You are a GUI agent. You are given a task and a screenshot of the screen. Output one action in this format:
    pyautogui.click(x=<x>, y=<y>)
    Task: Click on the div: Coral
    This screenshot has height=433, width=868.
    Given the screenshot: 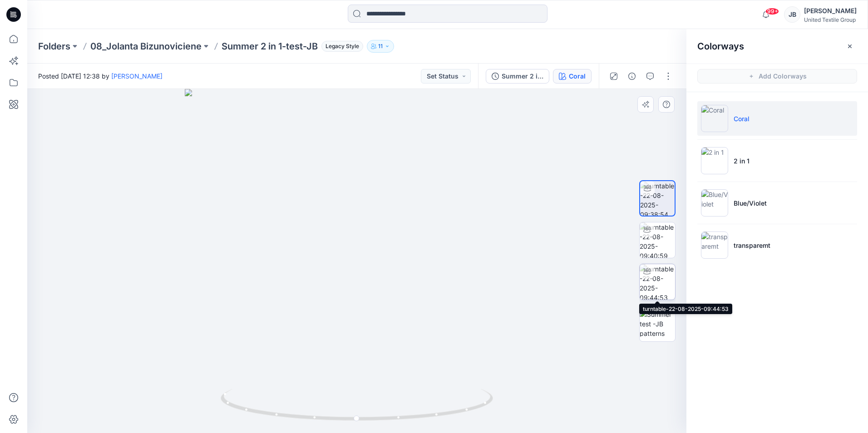 What is the action you would take?
    pyautogui.click(x=577, y=76)
    